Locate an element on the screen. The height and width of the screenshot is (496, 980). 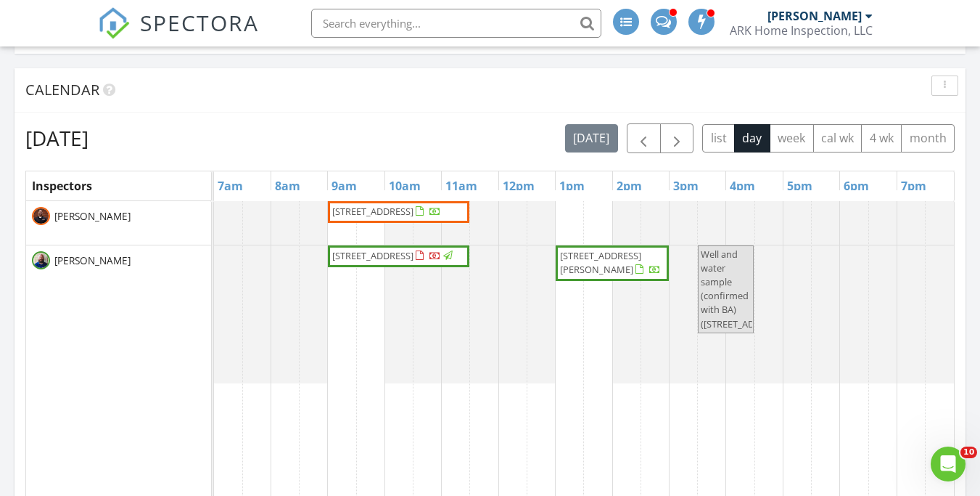
a: 2pm is located at coordinates (629, 186).